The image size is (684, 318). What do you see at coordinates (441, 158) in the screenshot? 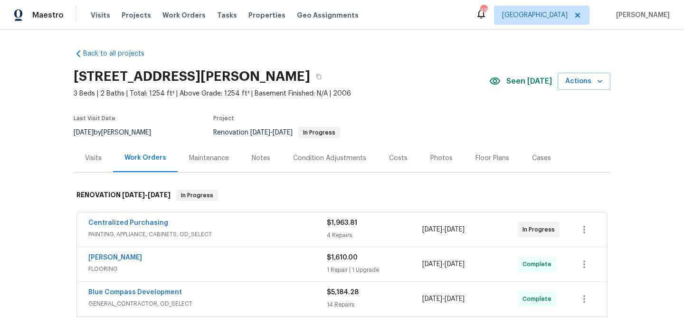
I see `div: Photos` at bounding box center [441, 158].